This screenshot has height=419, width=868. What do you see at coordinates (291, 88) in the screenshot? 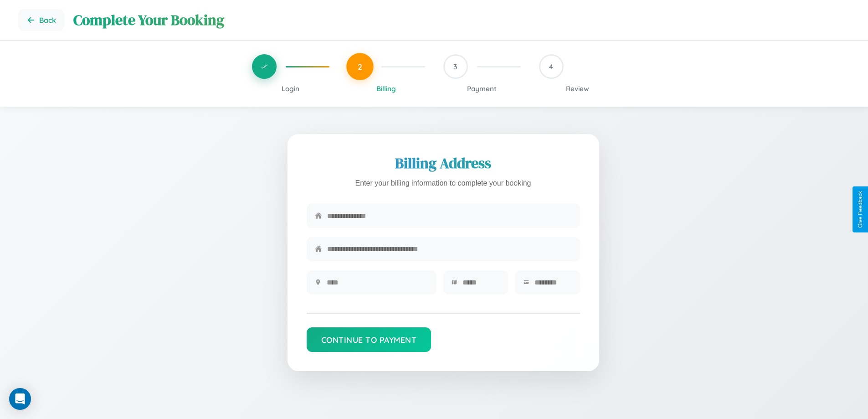
I see `span: Login` at bounding box center [291, 88].